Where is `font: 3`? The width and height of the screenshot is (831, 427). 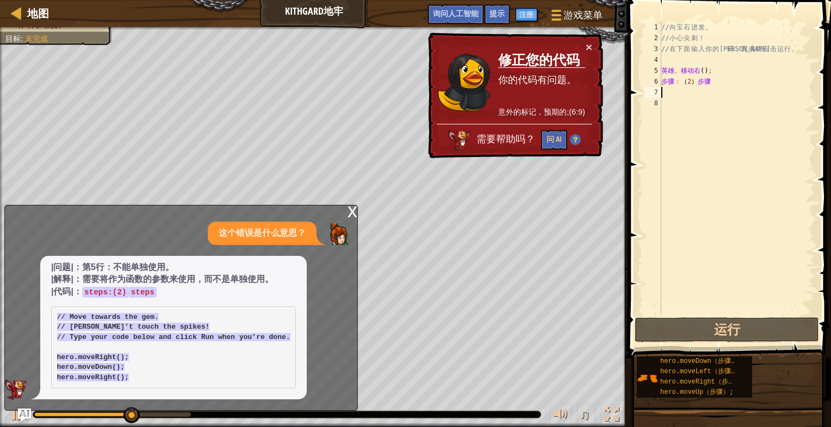 font: 3 is located at coordinates (655, 49).